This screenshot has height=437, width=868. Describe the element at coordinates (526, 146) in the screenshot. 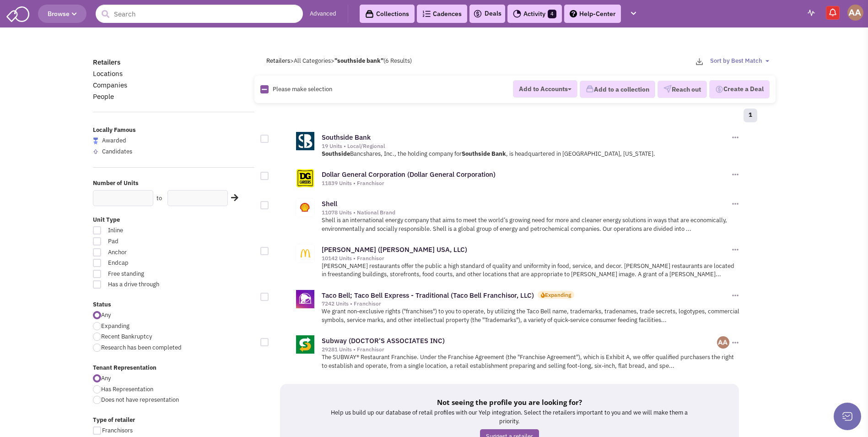

I see `div: 19 Units • Local/Regional` at that location.